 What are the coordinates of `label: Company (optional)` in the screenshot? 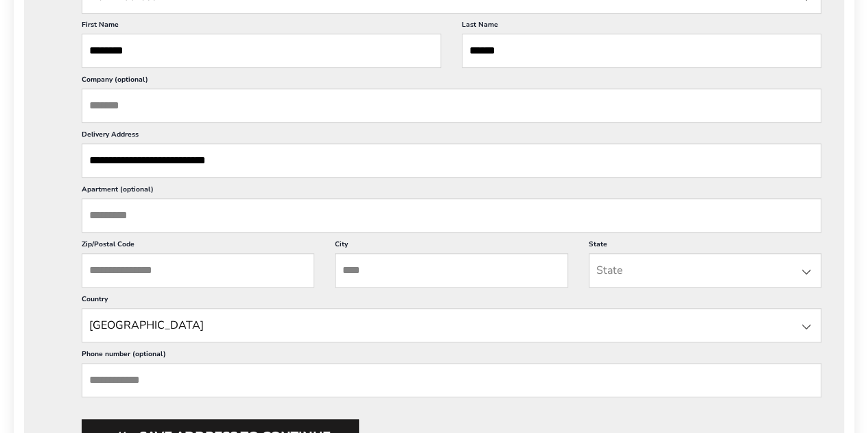 It's located at (451, 82).